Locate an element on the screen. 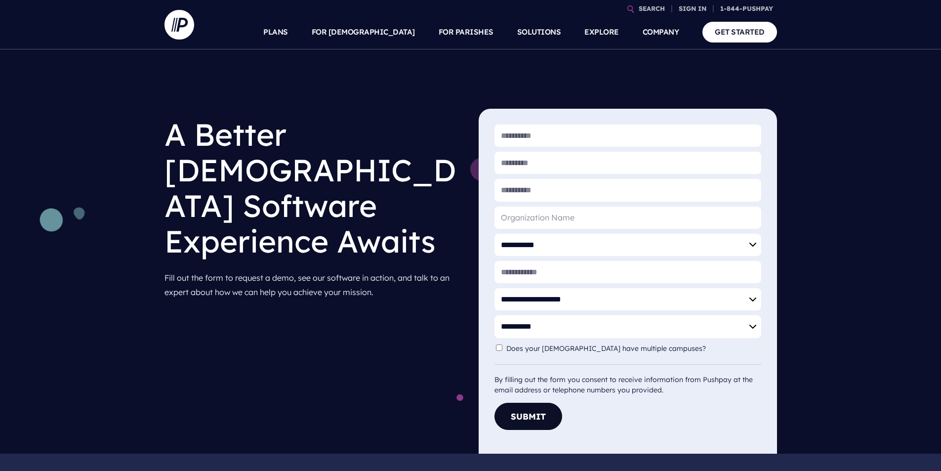 This screenshot has width=941, height=471. input: Organization Name is located at coordinates (628, 217).